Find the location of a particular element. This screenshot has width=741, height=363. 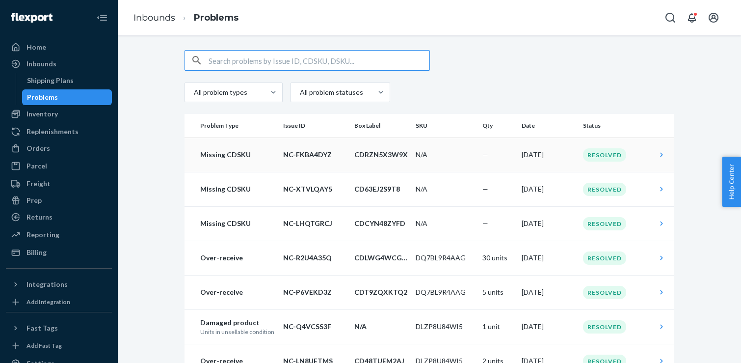

a: Prep is located at coordinates (59, 200).